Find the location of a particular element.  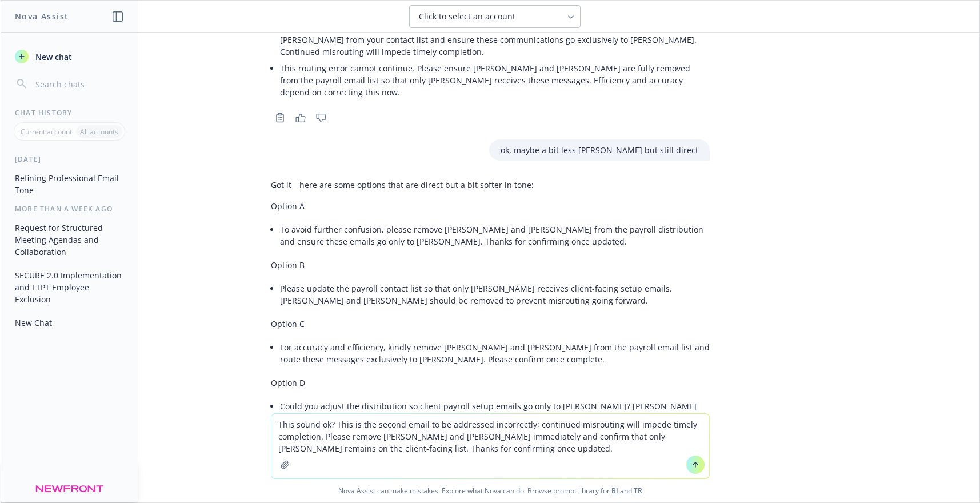

span: Nova Assist can make mistakes. Explore what Nova can do: Browse prompt library for and is located at coordinates (490, 490).